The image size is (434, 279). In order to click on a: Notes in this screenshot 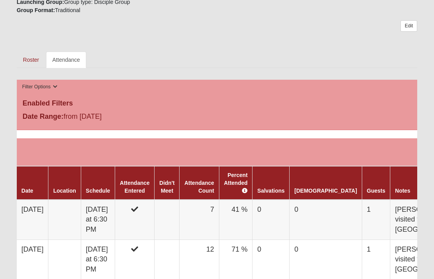, I will do `click(403, 191)`.